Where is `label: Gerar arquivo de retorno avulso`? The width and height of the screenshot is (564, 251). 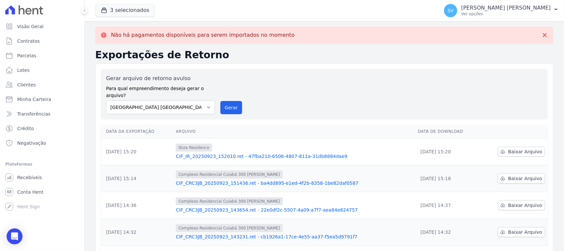
label: Gerar arquivo de retorno avulso is located at coordinates (161, 78).